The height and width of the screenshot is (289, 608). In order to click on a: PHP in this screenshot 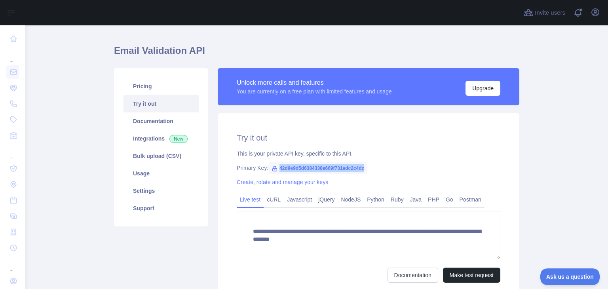, I will do `click(434, 200)`.